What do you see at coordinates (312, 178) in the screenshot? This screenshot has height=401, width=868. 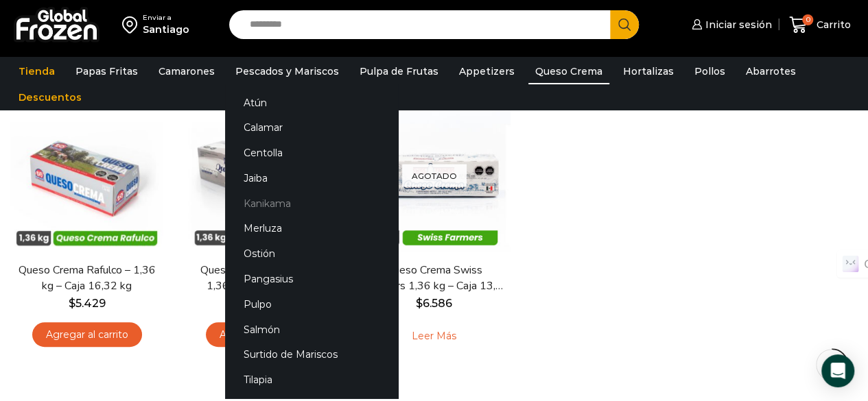 I see `a: Jaiba` at bounding box center [312, 178].